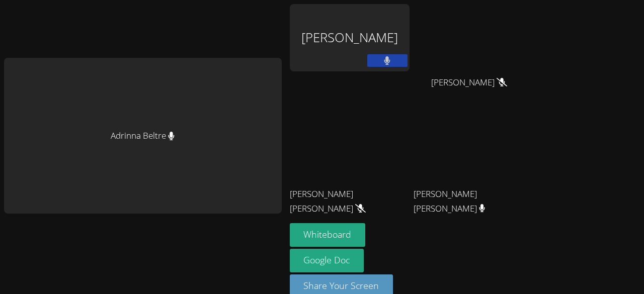 The width and height of the screenshot is (644, 294). Describe the element at coordinates (143, 136) in the screenshot. I see `div: Adrinna Beltre` at that location.